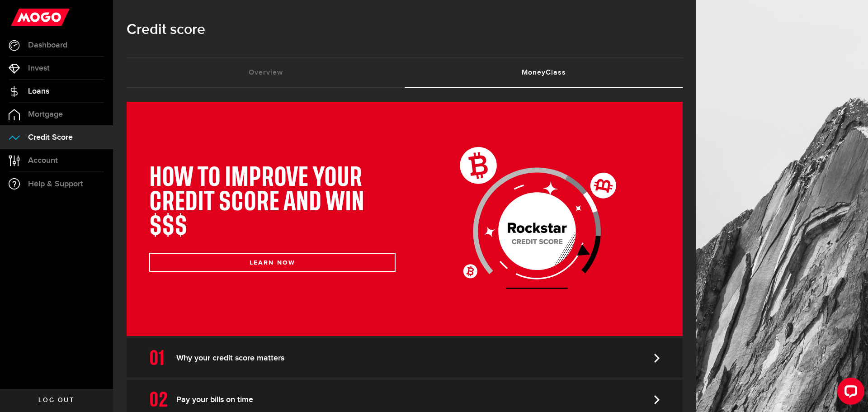  What do you see at coordinates (39, 91) in the screenshot?
I see `span: Loans` at bounding box center [39, 91].